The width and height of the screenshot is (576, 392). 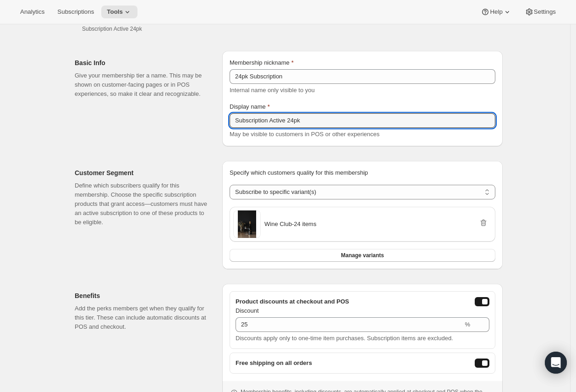 I want to click on button: Analytics, so click(x=32, y=12).